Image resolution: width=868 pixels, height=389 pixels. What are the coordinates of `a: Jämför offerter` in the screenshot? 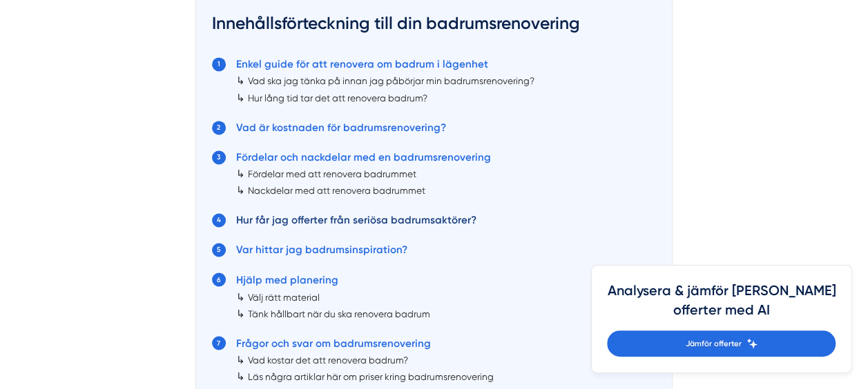 It's located at (720, 343).